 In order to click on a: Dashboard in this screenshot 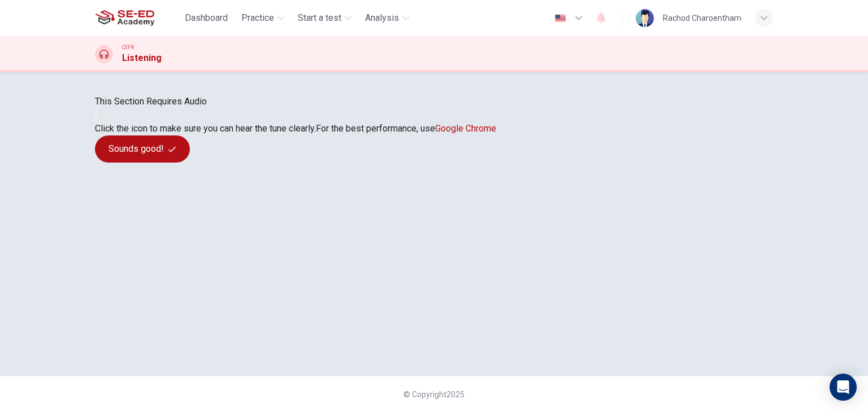, I will do `click(207, 18)`.